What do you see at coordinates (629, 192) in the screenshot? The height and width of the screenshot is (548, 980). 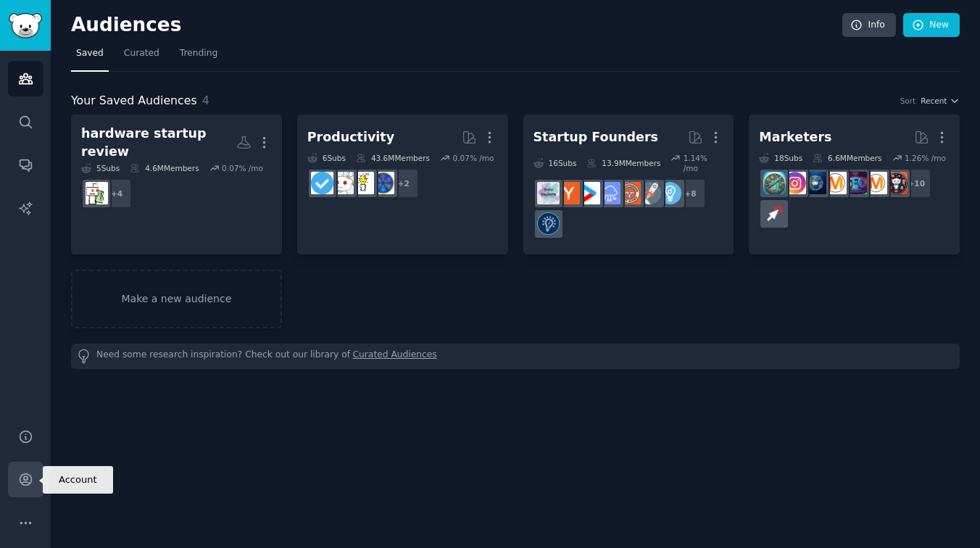 I see `img: EntrepreneurRideAlong` at bounding box center [629, 192].